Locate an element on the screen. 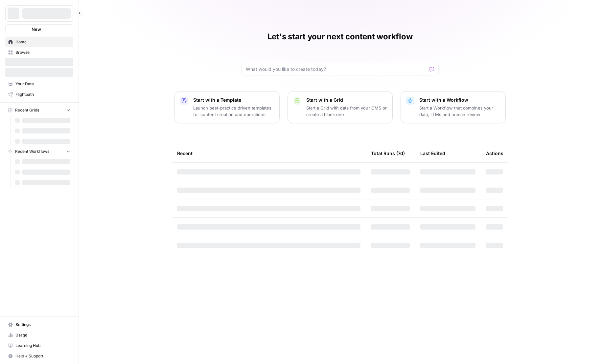  button: Recent Grids is located at coordinates (39, 110).